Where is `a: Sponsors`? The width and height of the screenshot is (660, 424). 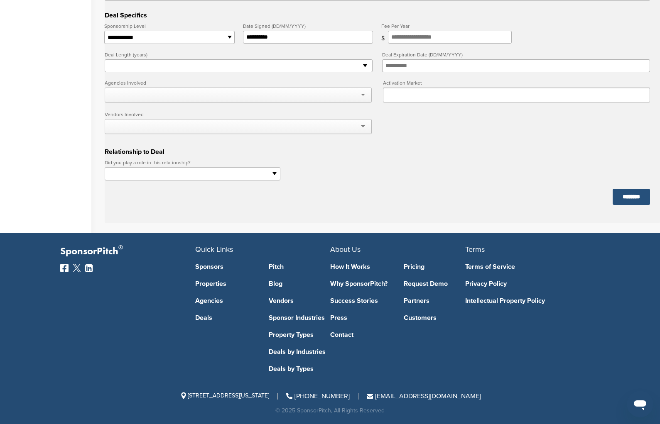 a: Sponsors is located at coordinates (226, 267).